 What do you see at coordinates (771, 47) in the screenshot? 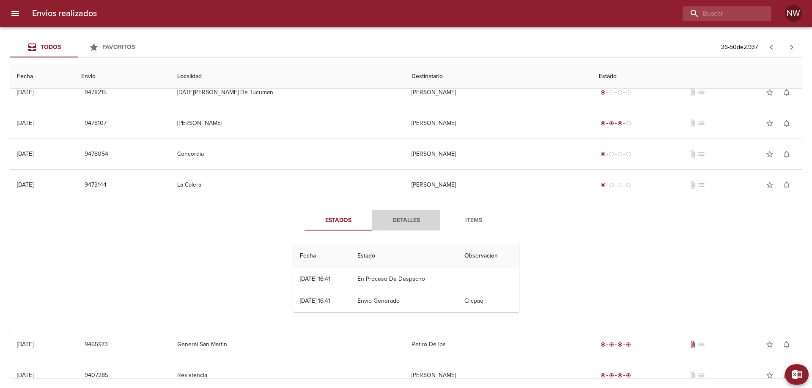
I see `span: Pagina anterior` at bounding box center [771, 47].